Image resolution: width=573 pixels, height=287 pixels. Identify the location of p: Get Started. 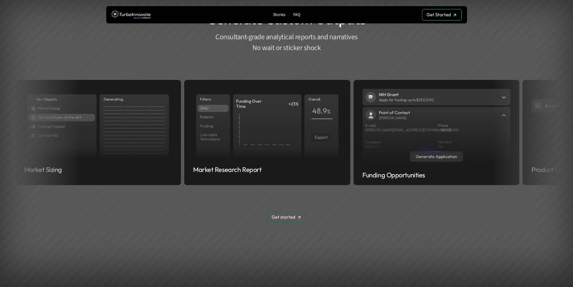
(439, 15).